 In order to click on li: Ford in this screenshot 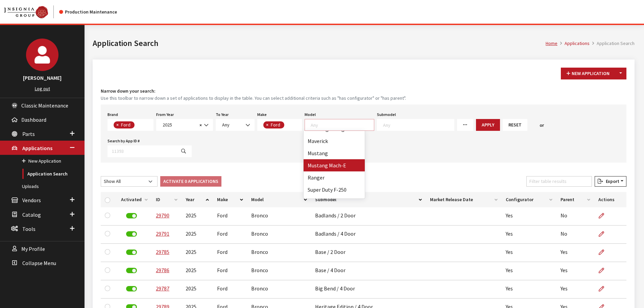, I will do `click(274, 124)`.